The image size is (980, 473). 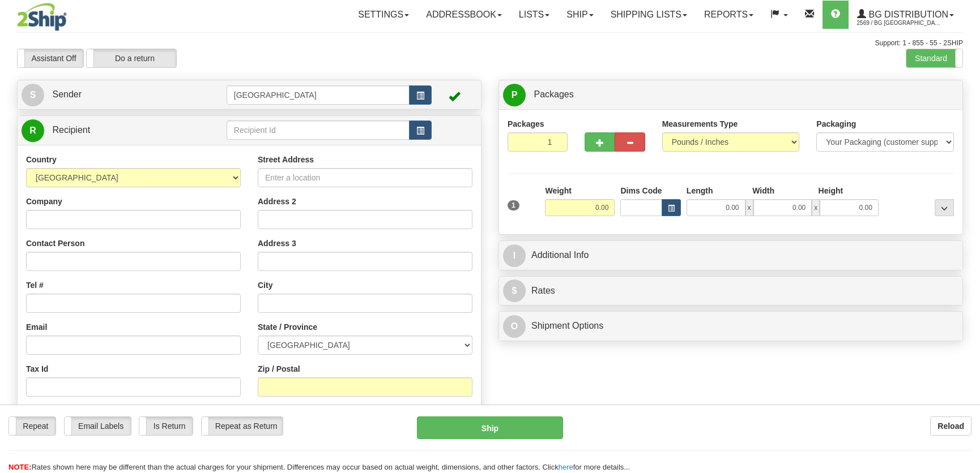 I want to click on label: Measurements Type, so click(x=700, y=124).